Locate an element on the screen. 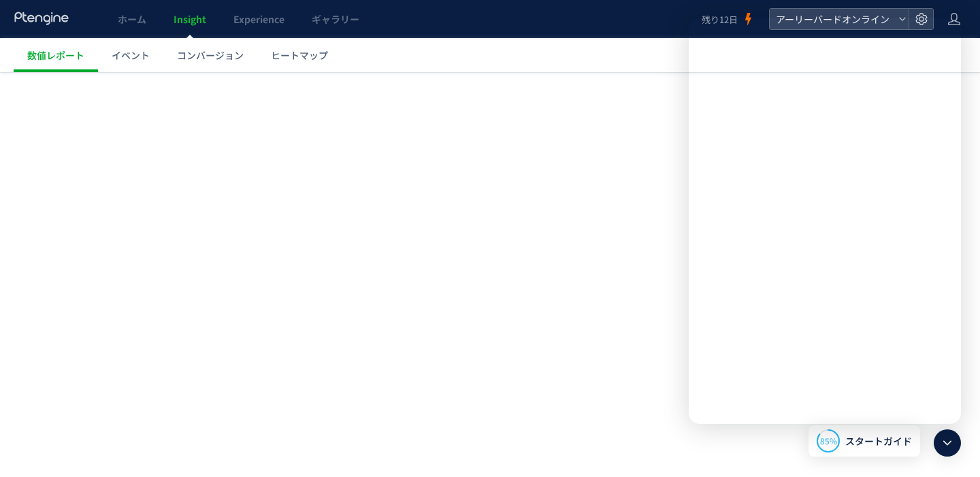 The width and height of the screenshot is (980, 477). span: ギャラリー is located at coordinates (336, 19).